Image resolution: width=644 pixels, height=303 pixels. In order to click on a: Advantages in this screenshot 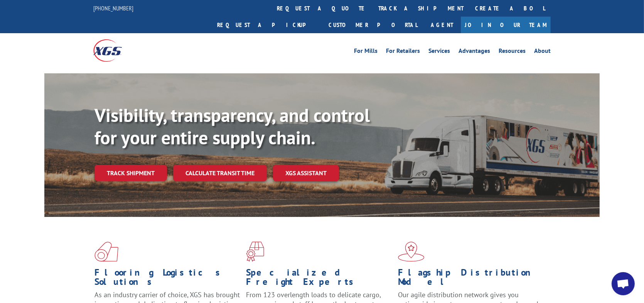, I will do `click(475, 52)`.